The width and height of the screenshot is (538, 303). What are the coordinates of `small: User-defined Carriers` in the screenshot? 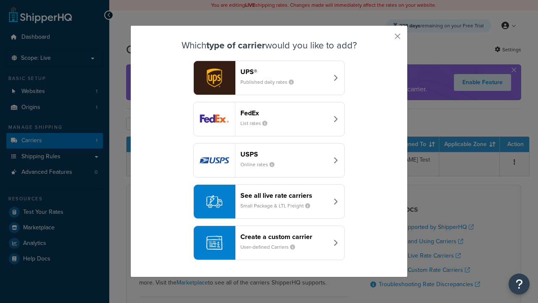 It's located at (271, 247).